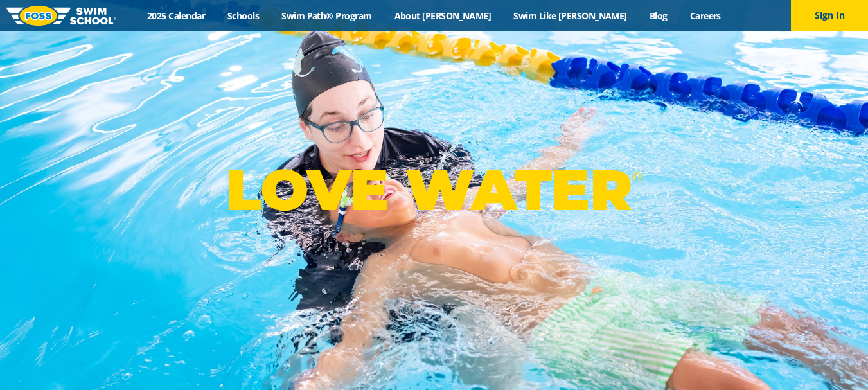 Image resolution: width=868 pixels, height=390 pixels. I want to click on a: Schools, so click(244, 16).